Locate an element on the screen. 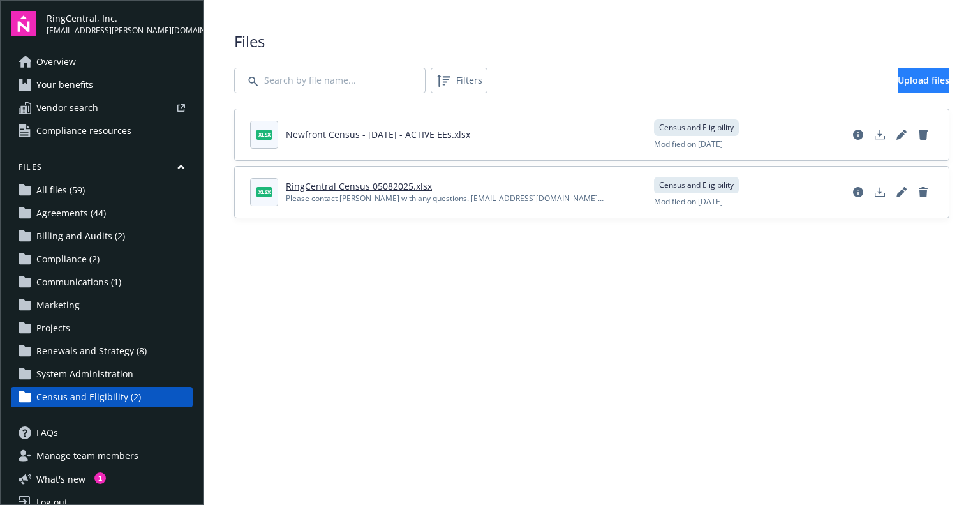 The height and width of the screenshot is (505, 980). a: Your benefits is located at coordinates (102, 85).